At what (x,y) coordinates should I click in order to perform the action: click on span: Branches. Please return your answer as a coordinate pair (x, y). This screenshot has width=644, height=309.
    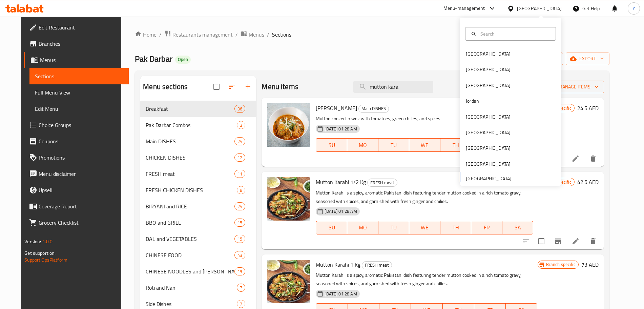
    Looking at the image, I should click on (81, 44).